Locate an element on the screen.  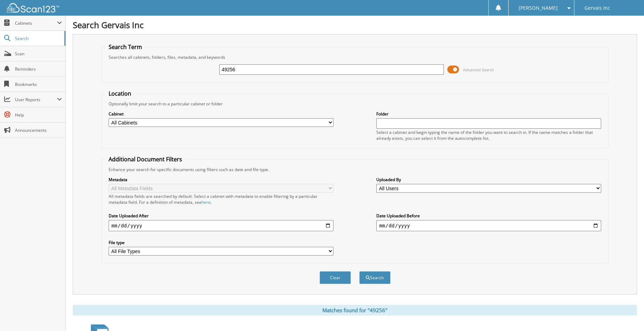
span: Scan is located at coordinates (39, 54).